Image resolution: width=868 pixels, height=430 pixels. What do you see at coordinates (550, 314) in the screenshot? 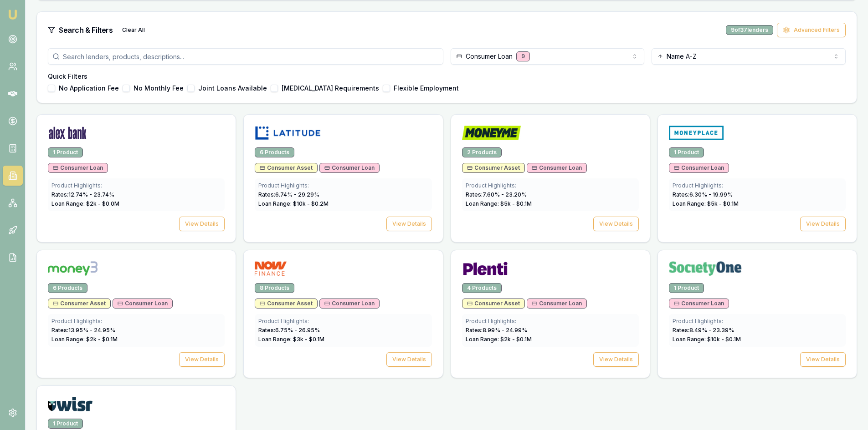
I see `a: Plenti logo4 ProductsConsumer AssetConsumer LoanProduct Highlights:Rates:8.99% - 24.99%Loan Range...` at bounding box center [550, 314].